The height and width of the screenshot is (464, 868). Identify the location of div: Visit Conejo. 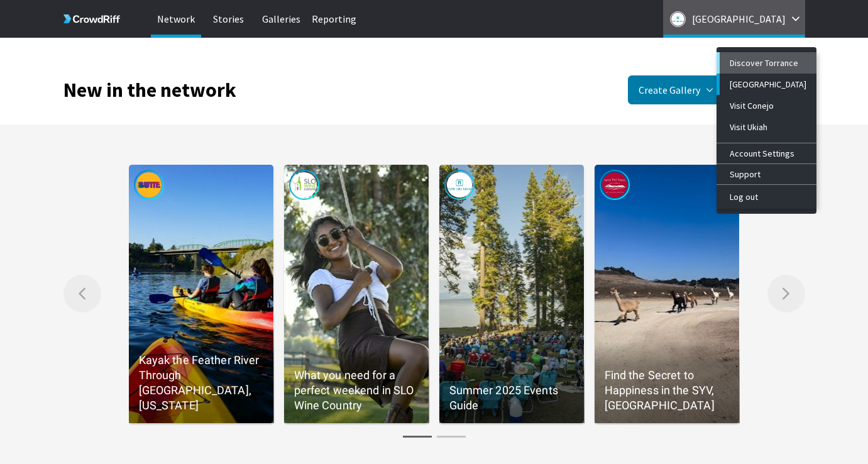
(768, 106).